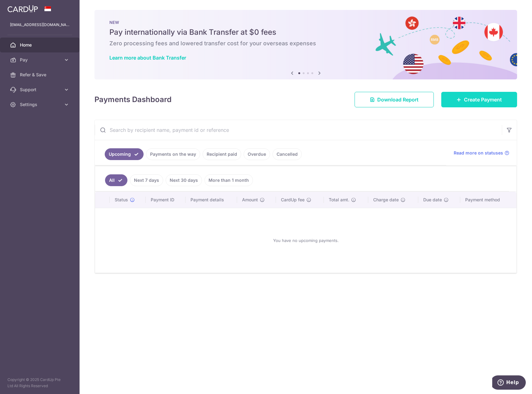  What do you see at coordinates (173, 154) in the screenshot?
I see `a: Payments on the way` at bounding box center [173, 154].